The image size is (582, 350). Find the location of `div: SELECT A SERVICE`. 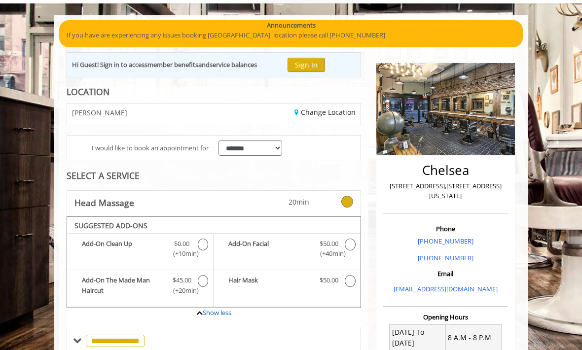

div: SELECT A SERVICE is located at coordinates (214, 176).